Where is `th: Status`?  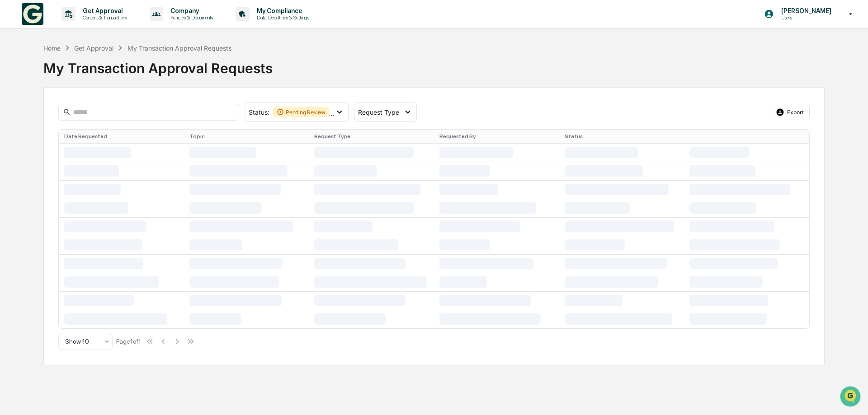
th: Status is located at coordinates (622, 136).